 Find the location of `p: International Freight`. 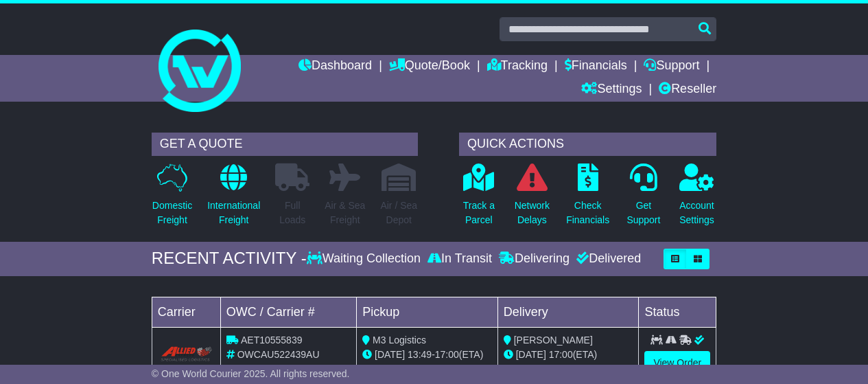

p: International Freight is located at coordinates (234, 213).